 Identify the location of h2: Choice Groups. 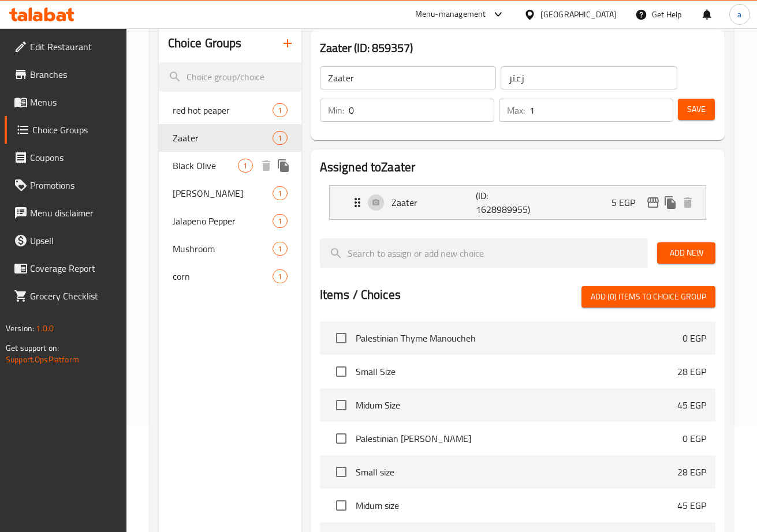
(205, 43).